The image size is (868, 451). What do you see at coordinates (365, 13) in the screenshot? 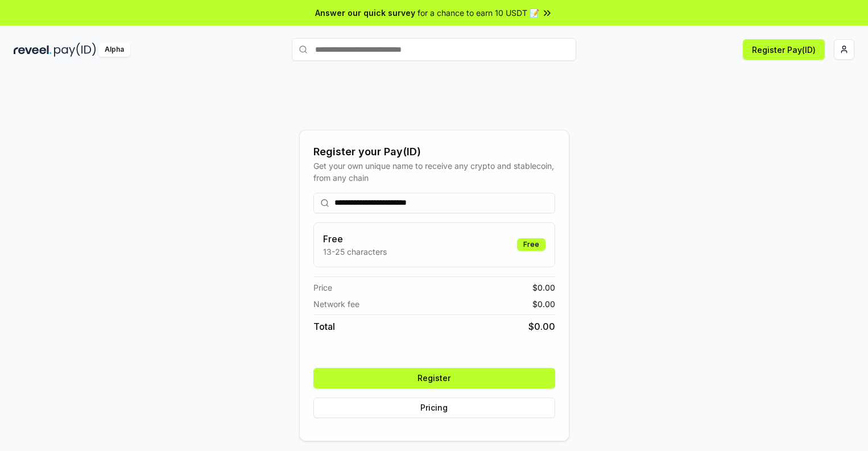
I see `span: Answer our quick survey` at bounding box center [365, 13].